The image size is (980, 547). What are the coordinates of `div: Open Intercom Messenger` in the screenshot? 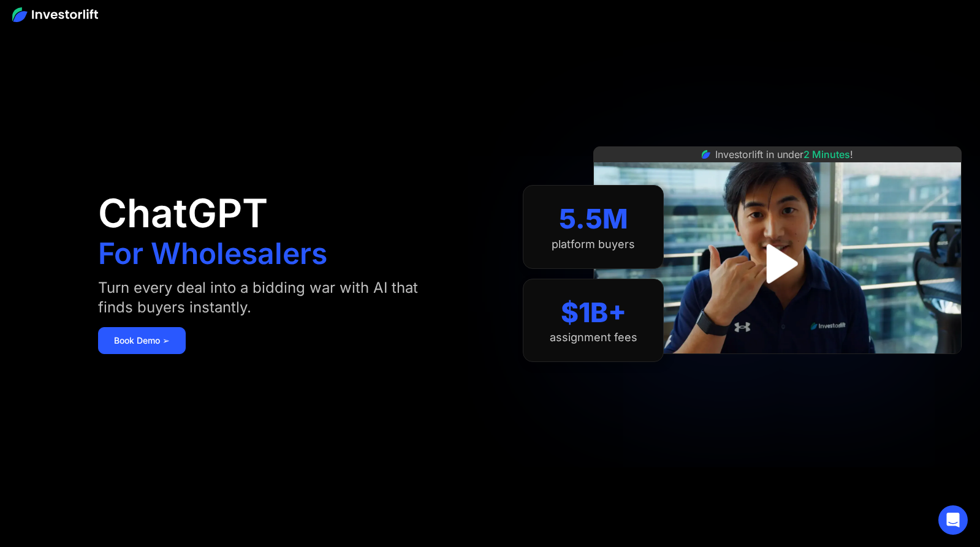 It's located at (953, 520).